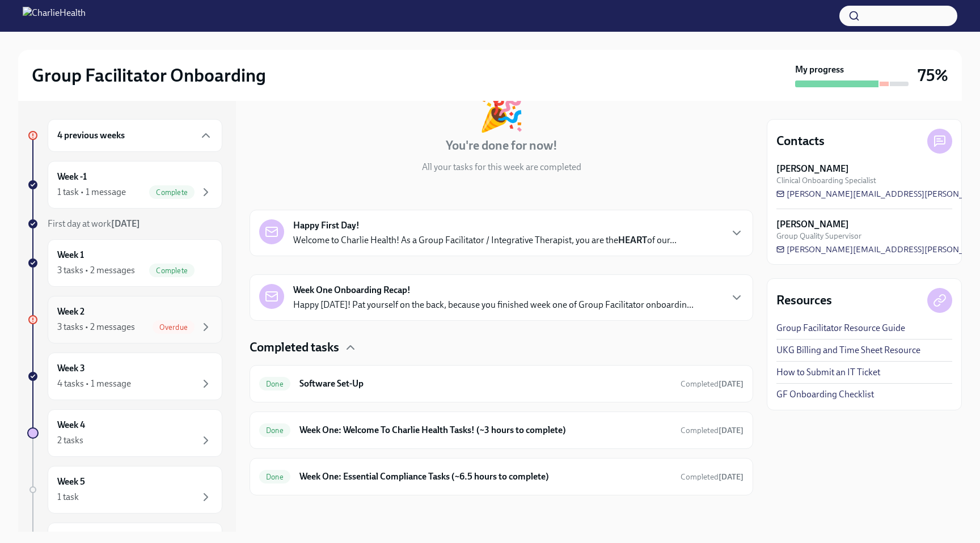  Describe the element at coordinates (840, 328) in the screenshot. I see `a: Group Facilitator Resource Guide` at that location.